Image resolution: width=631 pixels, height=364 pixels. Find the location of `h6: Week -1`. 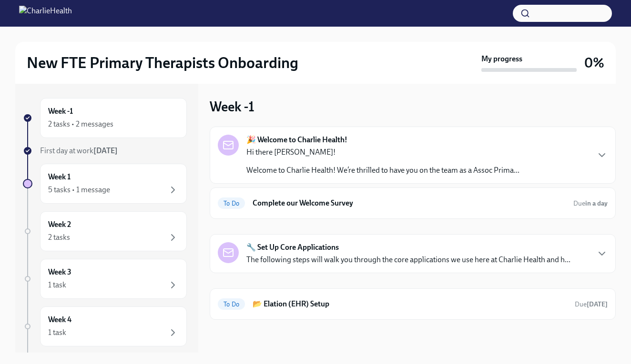

h6: Week -1 is located at coordinates (61, 111).